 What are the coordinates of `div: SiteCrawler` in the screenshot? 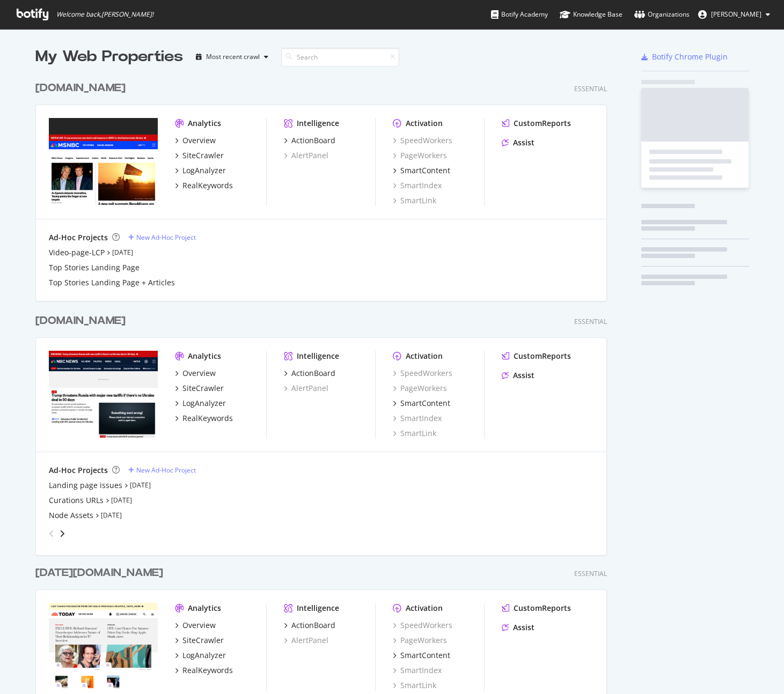 It's located at (203, 640).